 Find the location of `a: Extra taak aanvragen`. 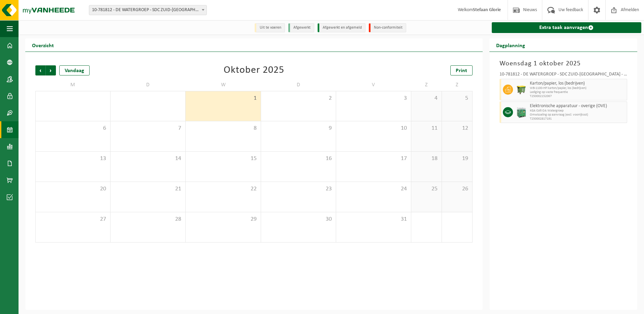

a: Extra taak aanvragen is located at coordinates (567, 28).